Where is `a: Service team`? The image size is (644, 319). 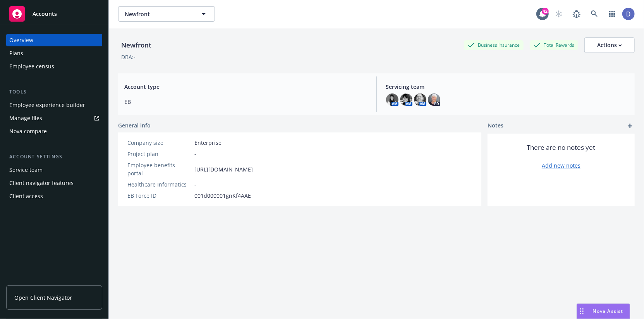 a: Service team is located at coordinates (54, 170).